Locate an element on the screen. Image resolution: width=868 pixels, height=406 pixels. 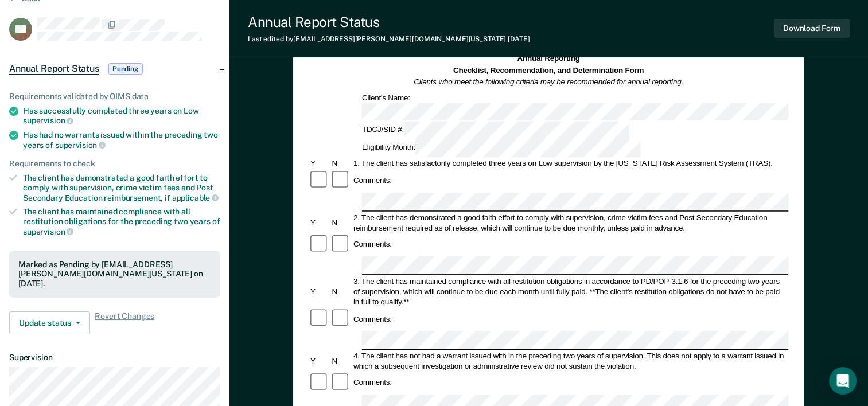
span: Annual Report Status is located at coordinates (54, 69).